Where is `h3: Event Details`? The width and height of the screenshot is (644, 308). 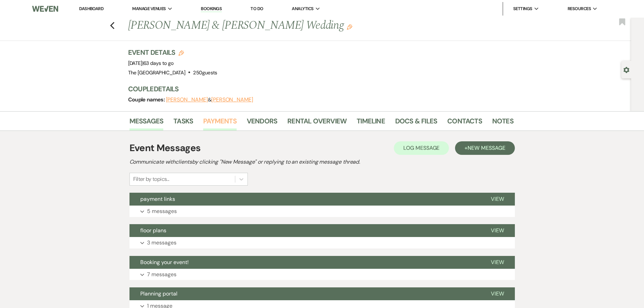 h3: Event Details is located at coordinates (173, 52).